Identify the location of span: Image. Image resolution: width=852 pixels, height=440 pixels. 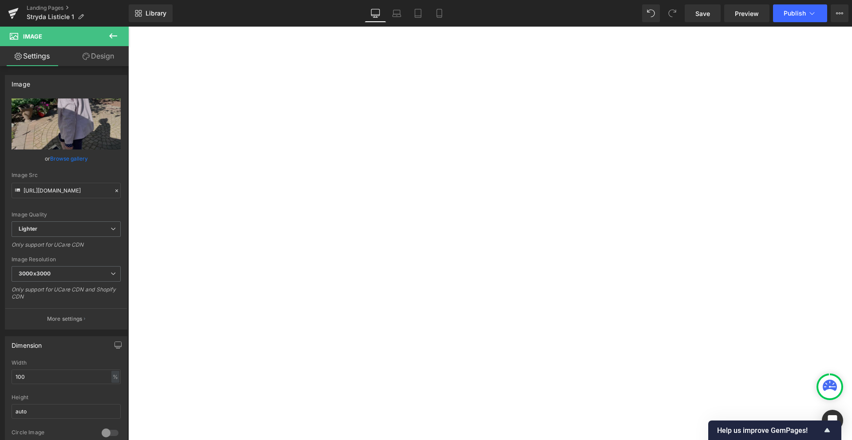
(32, 36).